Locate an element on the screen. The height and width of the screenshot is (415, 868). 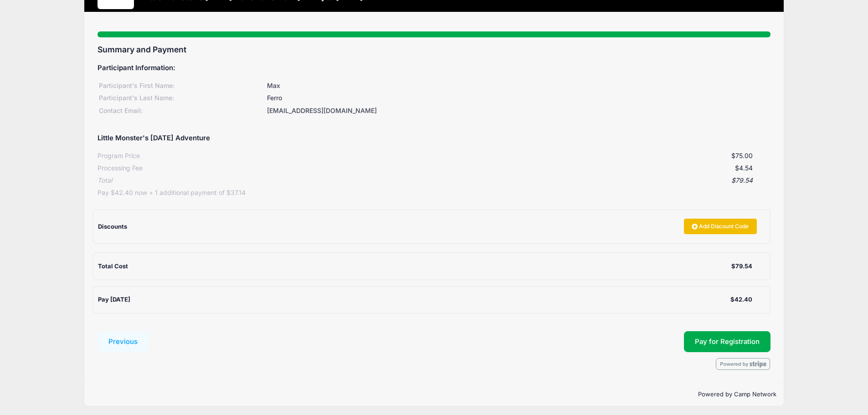
button: Pay for Registration is located at coordinates (727, 342).